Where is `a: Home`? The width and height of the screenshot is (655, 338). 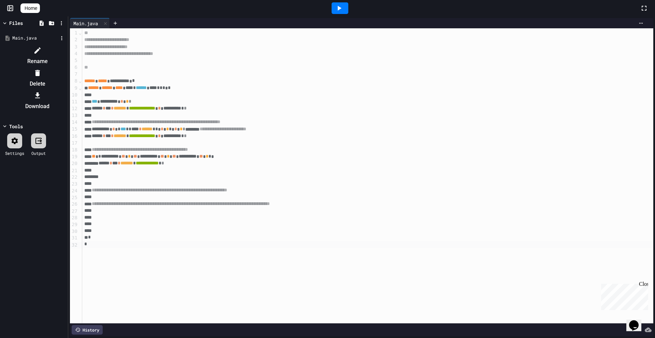
a: Home is located at coordinates (30, 8).